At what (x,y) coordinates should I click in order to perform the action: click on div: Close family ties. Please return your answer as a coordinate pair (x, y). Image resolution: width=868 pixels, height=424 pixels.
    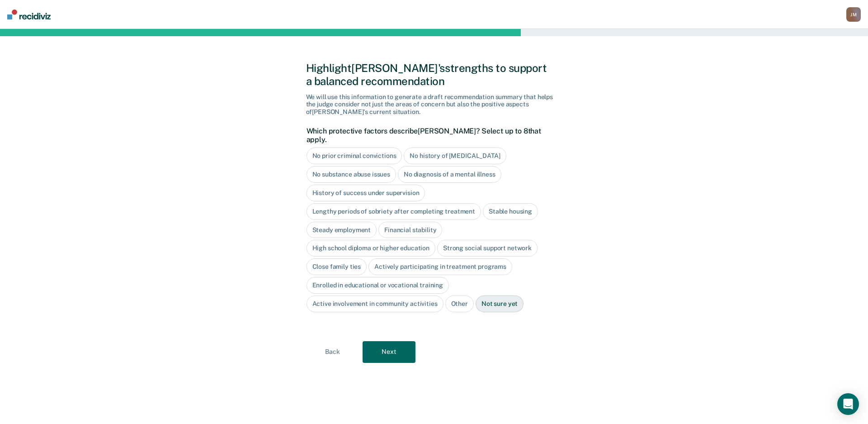
    Looking at the image, I should click on (337, 266).